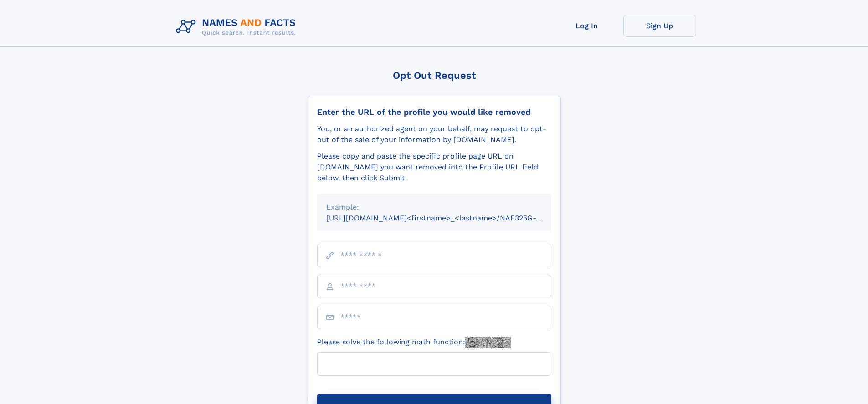 The width and height of the screenshot is (868, 404). What do you see at coordinates (434, 112) in the screenshot?
I see `div: Enter the URL of the profile you would like removed` at bounding box center [434, 112].